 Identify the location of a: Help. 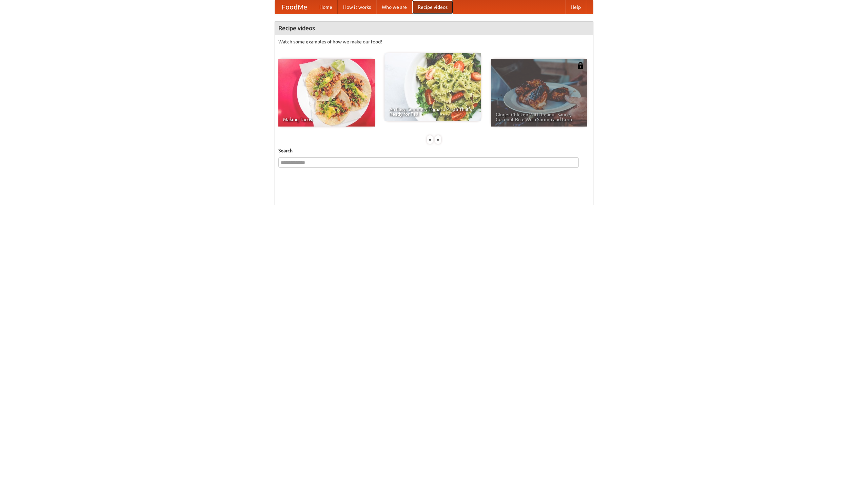
(576, 7).